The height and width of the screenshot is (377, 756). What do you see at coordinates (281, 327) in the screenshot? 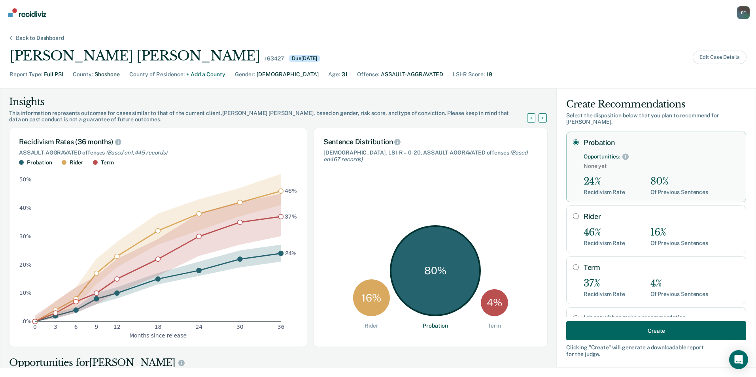
I see `text: 36` at bounding box center [281, 327].